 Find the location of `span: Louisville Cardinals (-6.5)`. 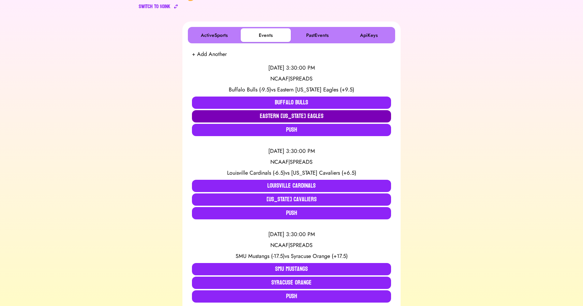

span: Louisville Cardinals (-6.5) is located at coordinates (256, 172).